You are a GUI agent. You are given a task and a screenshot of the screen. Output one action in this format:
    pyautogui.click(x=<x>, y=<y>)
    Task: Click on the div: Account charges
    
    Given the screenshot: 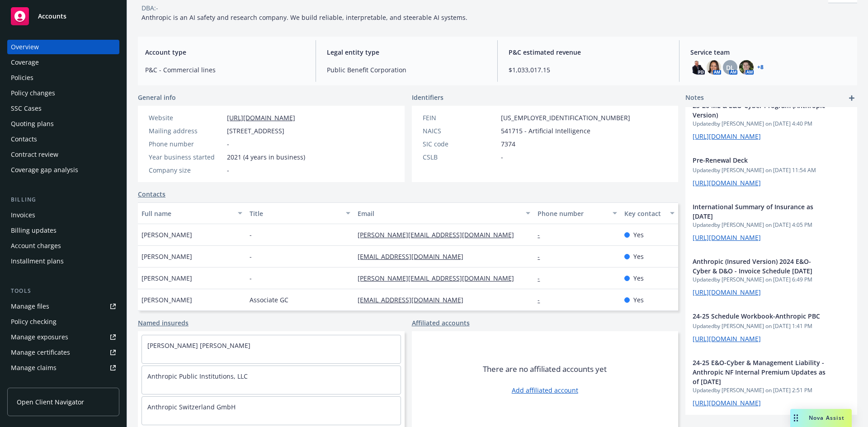 What is the action you would take?
    pyautogui.click(x=35, y=246)
    